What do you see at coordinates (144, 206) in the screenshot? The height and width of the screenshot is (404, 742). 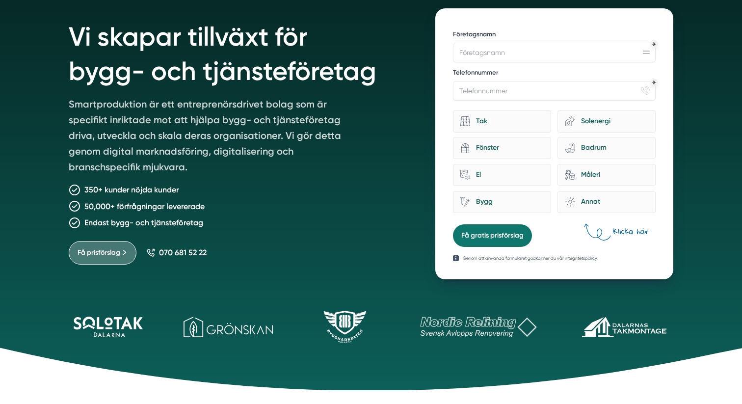 I see `p: 50,000+ förfrågningar levererade` at bounding box center [144, 206].